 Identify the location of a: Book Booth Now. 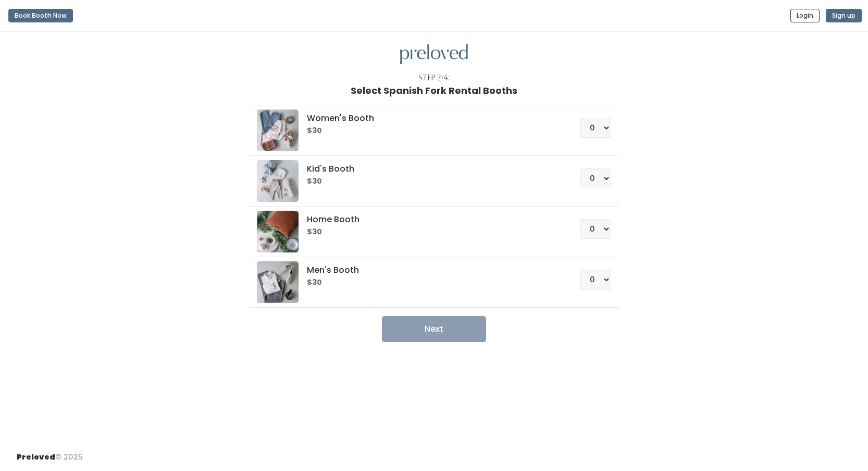
(41, 16).